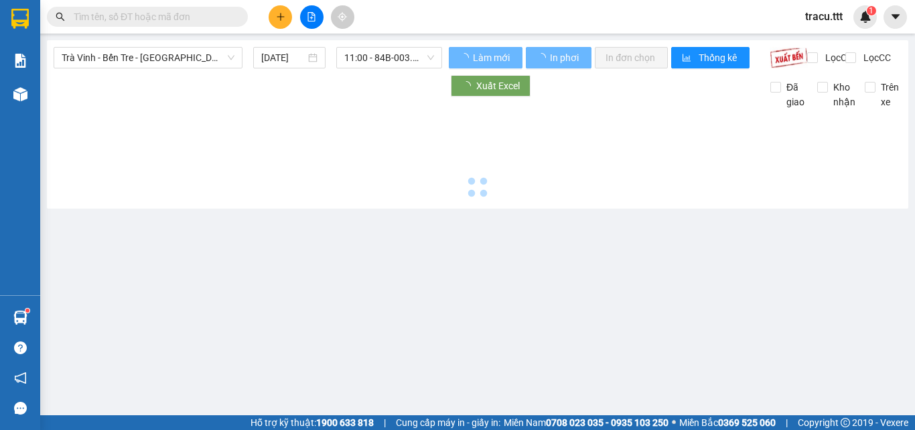 This screenshot has height=430, width=915. Describe the element at coordinates (747, 422) in the screenshot. I see `strong: 0369 525 060` at that location.